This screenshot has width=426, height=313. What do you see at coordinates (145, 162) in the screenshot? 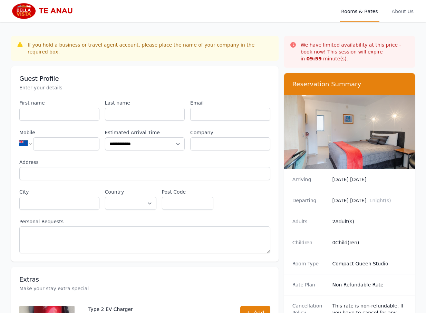
I see `label: Address` at bounding box center [145, 162].